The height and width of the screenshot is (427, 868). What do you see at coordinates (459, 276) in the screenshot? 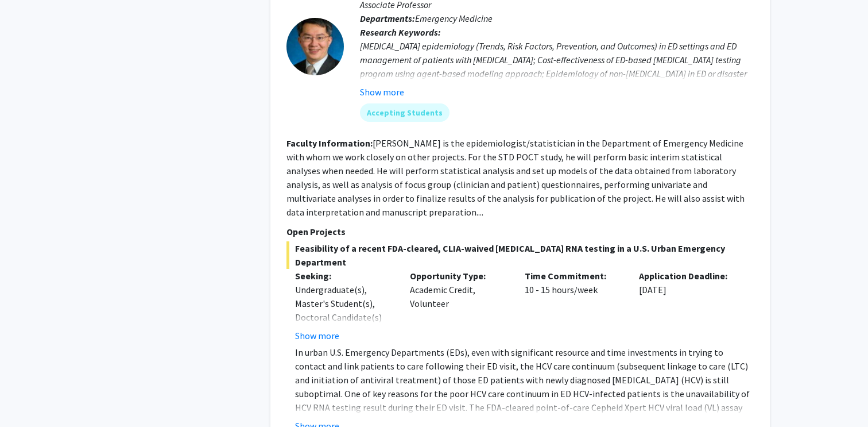
I see `p: Opportunity Type:` at bounding box center [459, 276].